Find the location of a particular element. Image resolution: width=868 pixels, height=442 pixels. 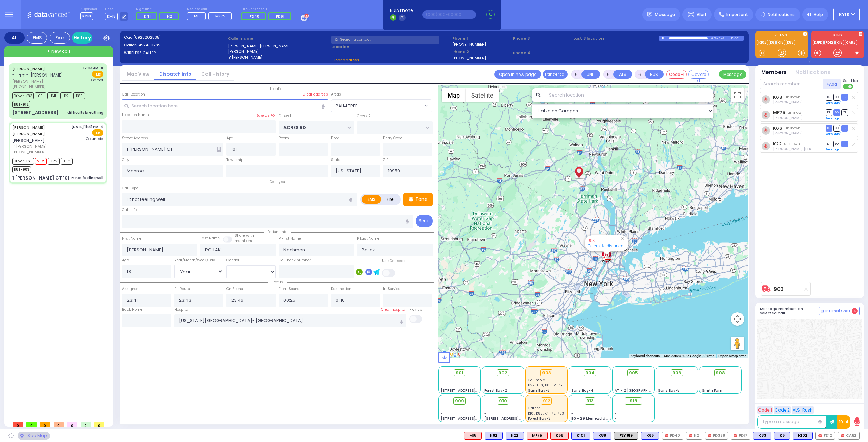

span: M6 is located at coordinates (196, 16).